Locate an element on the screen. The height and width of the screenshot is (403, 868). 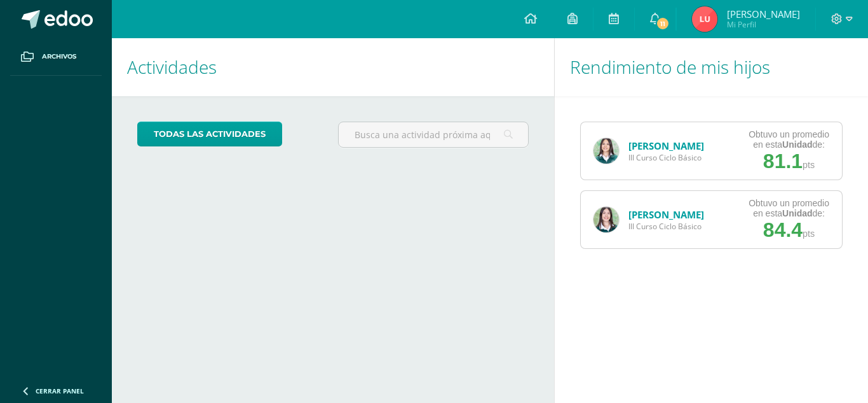
span: 81.1 is located at coordinates (783, 161).